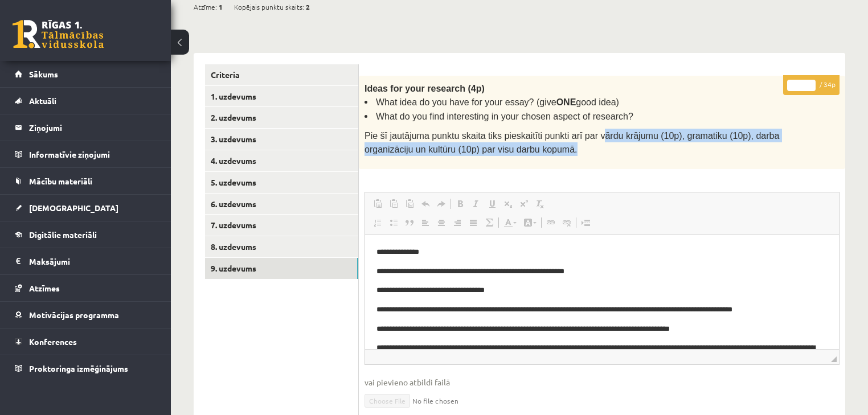 The height and width of the screenshot is (415, 868). I want to click on a: Izlīdzināt malas, so click(473, 223).